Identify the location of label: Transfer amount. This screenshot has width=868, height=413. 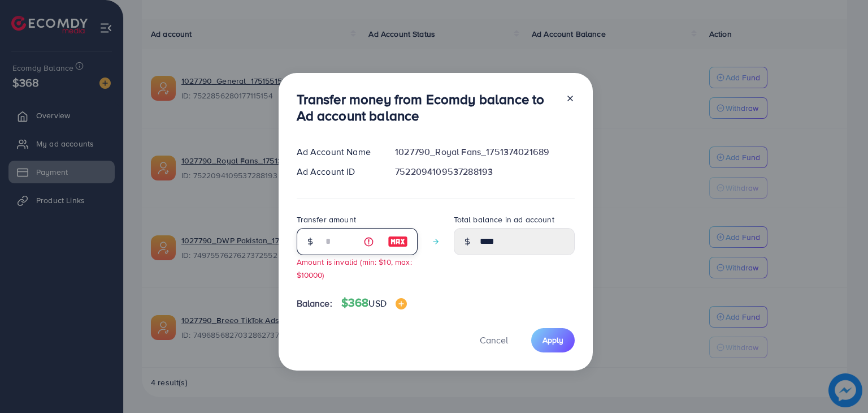
(326, 220).